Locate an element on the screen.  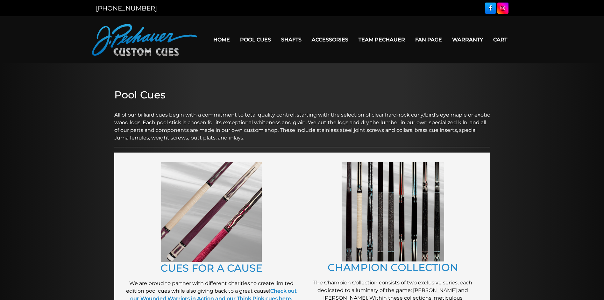
a: CUES FOR A CAUSE is located at coordinates (212, 268).